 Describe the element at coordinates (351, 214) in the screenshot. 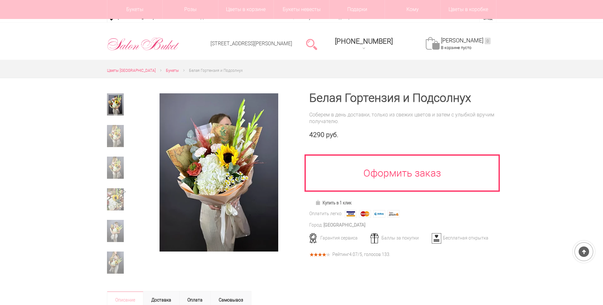

I see `img: Visa` at that location.